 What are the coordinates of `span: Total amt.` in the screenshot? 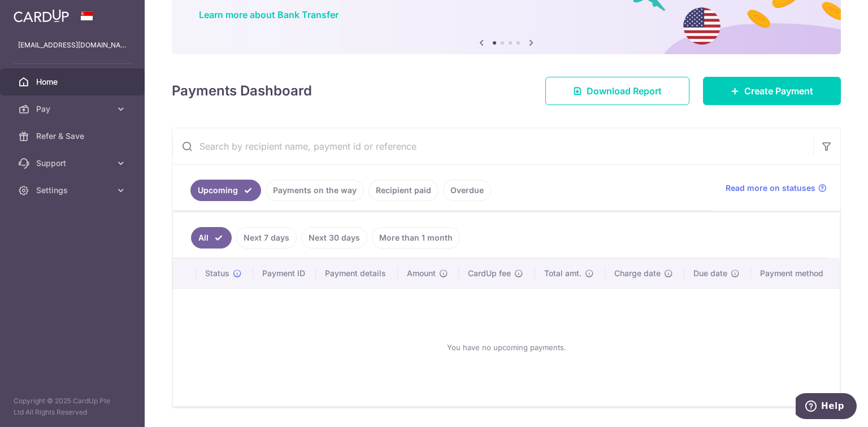 It's located at (563, 273).